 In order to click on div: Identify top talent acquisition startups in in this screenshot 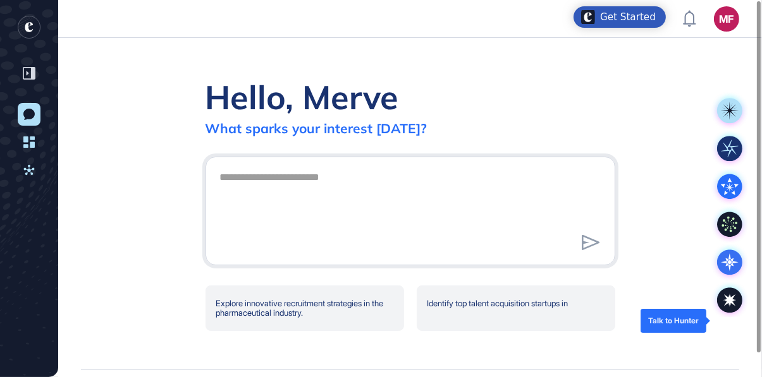, I will do `click(516, 309)`.